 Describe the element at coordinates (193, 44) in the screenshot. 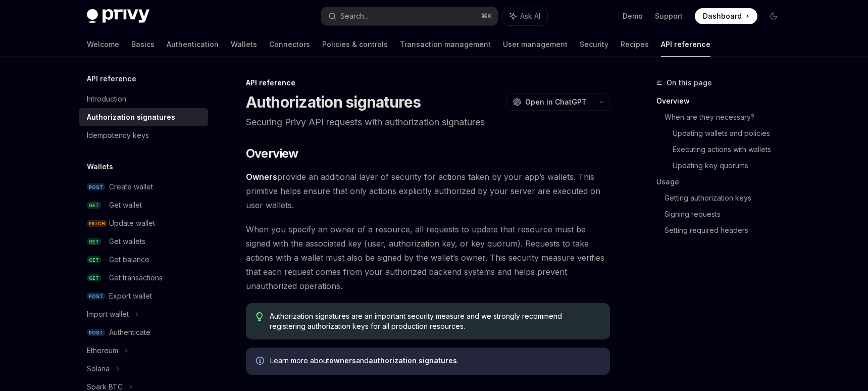

I see `a: Authentication` at that location.